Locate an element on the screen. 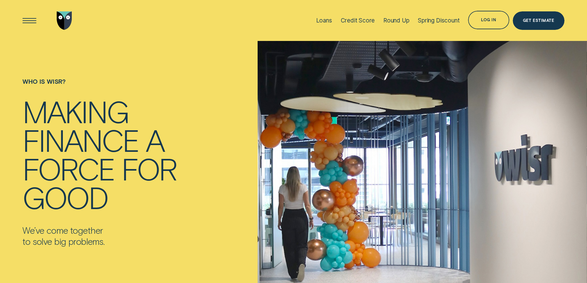 The width and height of the screenshot is (587, 283). div: Loans is located at coordinates (324, 20).